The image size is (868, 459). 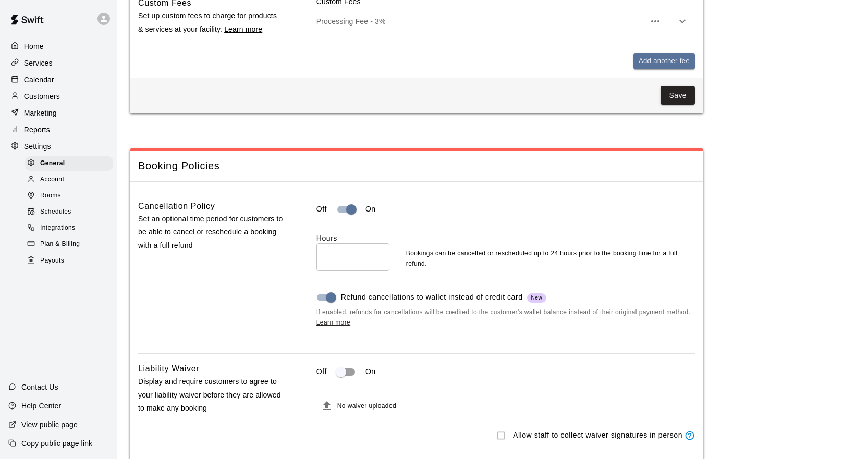 I want to click on a: General, so click(x=71, y=163).